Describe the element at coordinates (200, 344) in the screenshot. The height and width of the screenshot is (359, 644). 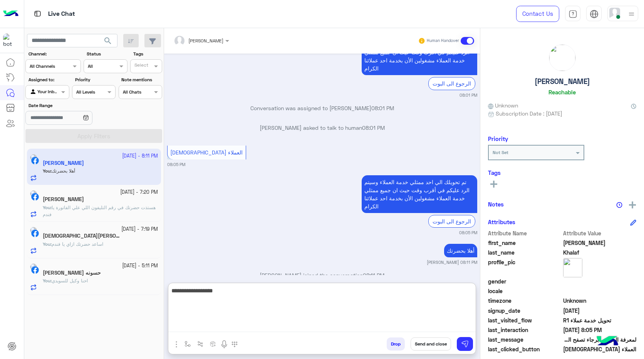
I see `button: Trigger scenario` at that location.